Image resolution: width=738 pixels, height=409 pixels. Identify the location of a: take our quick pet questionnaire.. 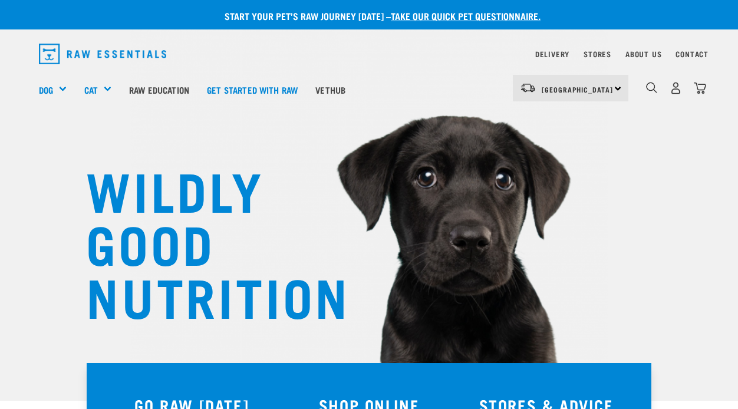
(465, 15).